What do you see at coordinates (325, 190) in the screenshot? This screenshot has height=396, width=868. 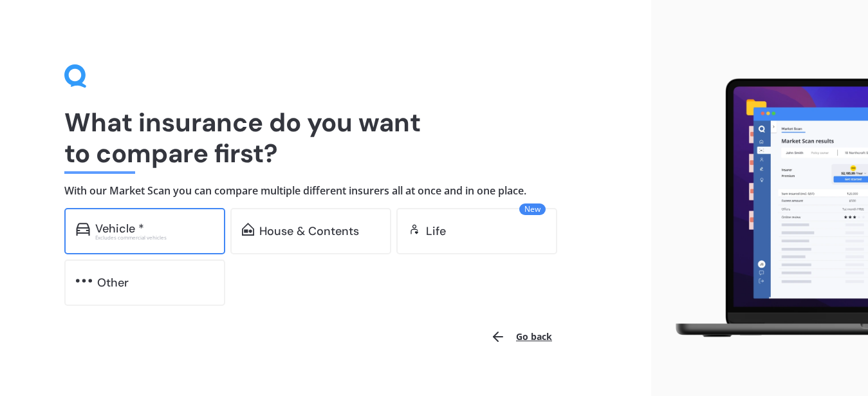 I see `h4: With our Market Scan you can compare multiple different insurers all at once and in one place.` at bounding box center [325, 190].